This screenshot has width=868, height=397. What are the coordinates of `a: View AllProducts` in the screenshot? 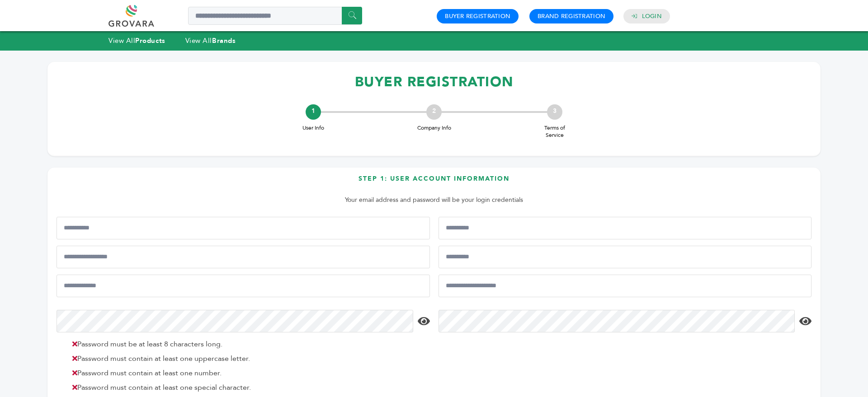 It's located at (137, 41).